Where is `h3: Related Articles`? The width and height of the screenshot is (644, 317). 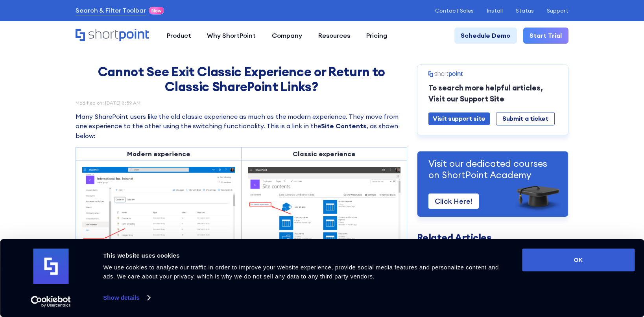 h3: Related Articles is located at coordinates (493, 238).